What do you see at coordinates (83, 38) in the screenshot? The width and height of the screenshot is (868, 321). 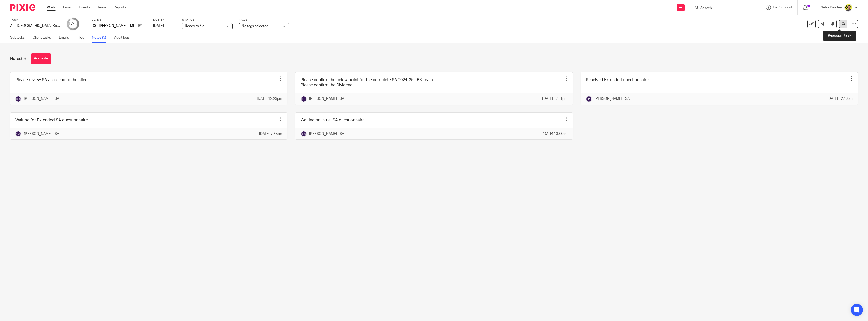 I see `a: Files` at bounding box center [83, 38].